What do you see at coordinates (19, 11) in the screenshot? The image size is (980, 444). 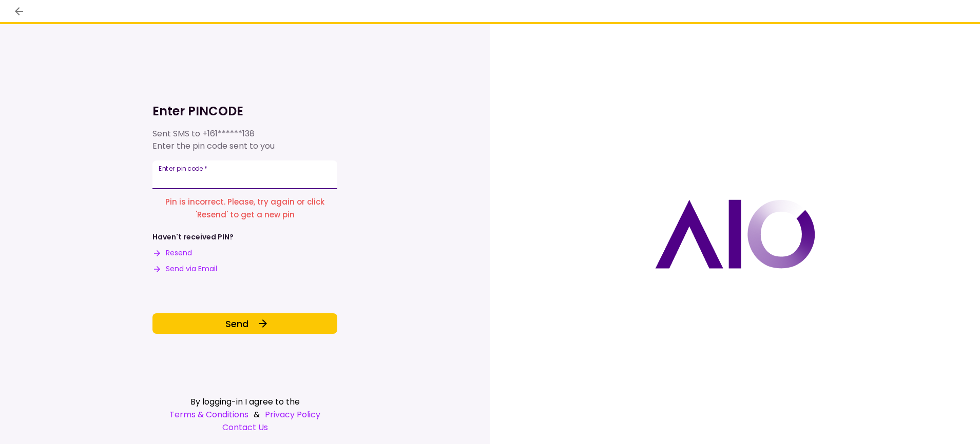 I see `button: back` at bounding box center [19, 11].